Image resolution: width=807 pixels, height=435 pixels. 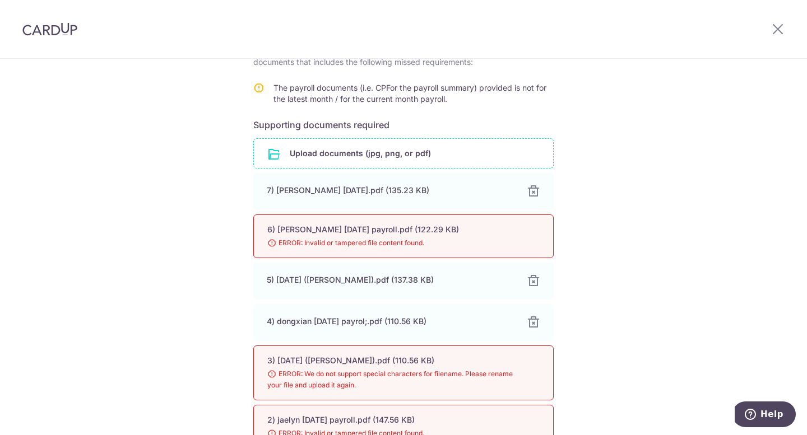 I want to click on span: The payroll documents (i.e. CPFor the payroll summary) provided is not for the latest month / for..., so click(x=410, y=93).